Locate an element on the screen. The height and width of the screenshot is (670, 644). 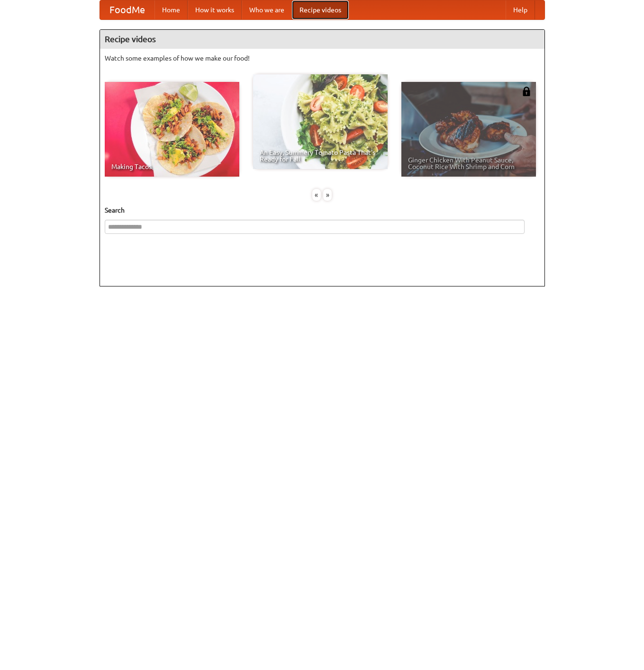
h5: Search is located at coordinates (322, 211).